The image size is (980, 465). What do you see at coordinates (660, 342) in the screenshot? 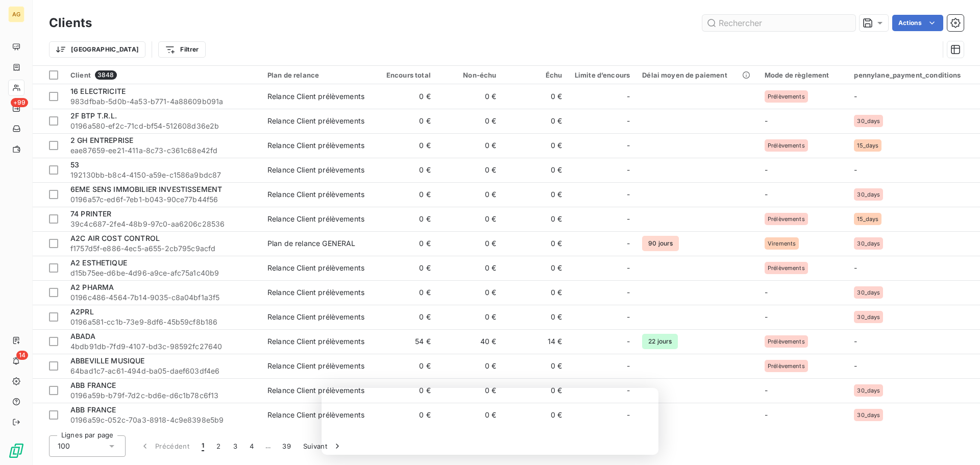
I see `span: 22 jours` at bounding box center [660, 342].